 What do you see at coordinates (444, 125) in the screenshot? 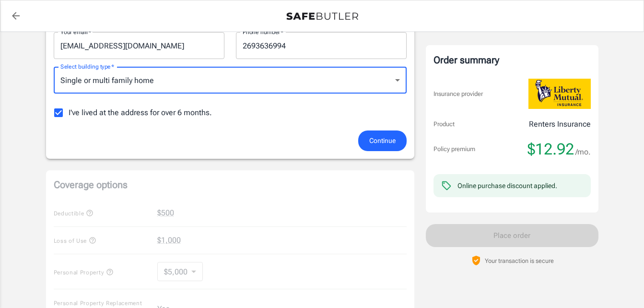
I see `p: Product` at bounding box center [444, 125].